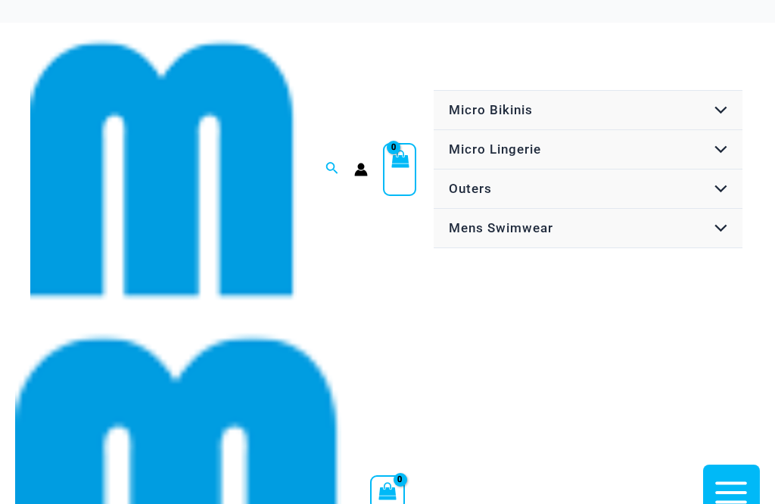 The image size is (775, 504). I want to click on span: Outers, so click(470, 188).